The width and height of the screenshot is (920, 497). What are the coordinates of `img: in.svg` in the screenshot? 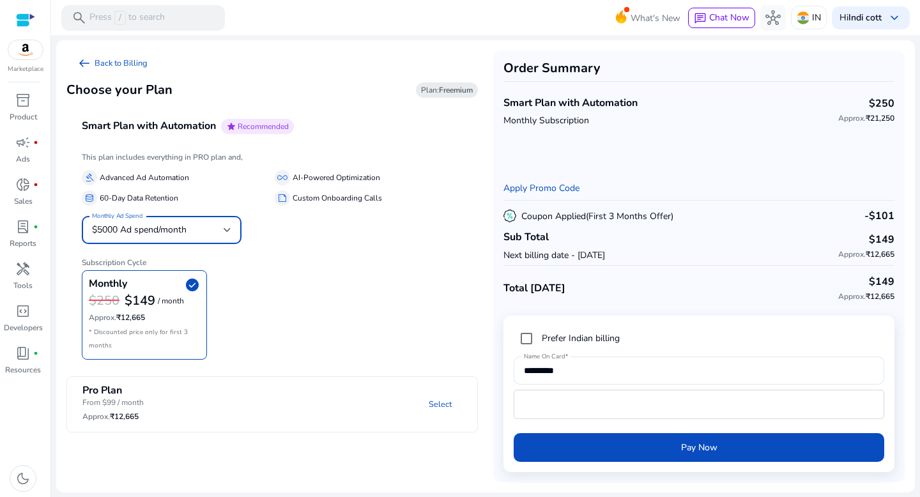 It's located at (803, 18).